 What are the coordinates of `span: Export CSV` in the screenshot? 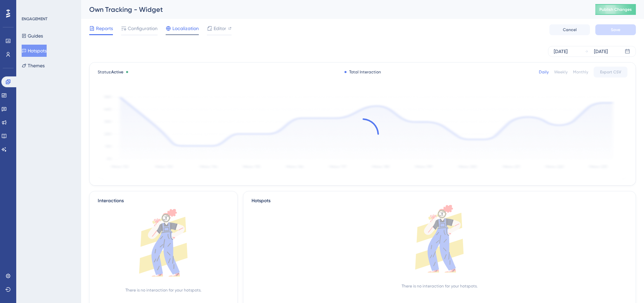 It's located at (611, 72).